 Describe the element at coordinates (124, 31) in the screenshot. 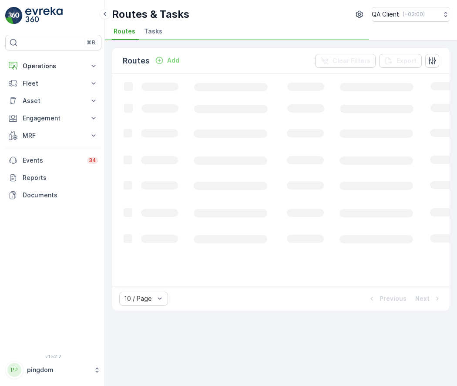

I see `span: Routes` at that location.